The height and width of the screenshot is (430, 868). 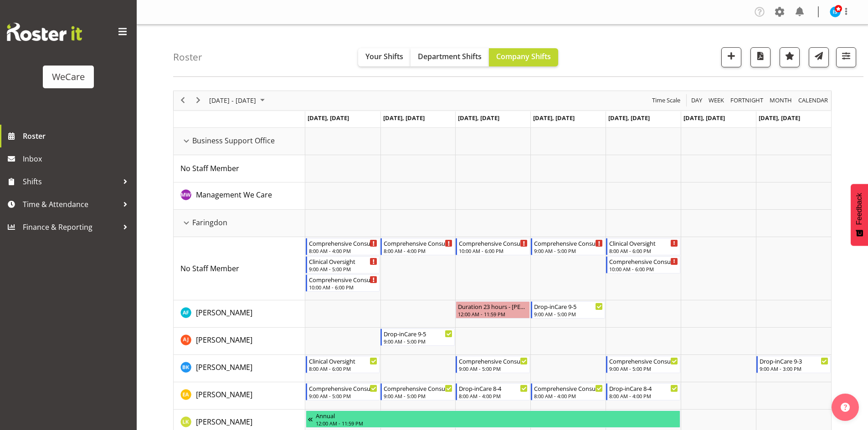 I want to click on div: previous period, so click(x=183, y=101).